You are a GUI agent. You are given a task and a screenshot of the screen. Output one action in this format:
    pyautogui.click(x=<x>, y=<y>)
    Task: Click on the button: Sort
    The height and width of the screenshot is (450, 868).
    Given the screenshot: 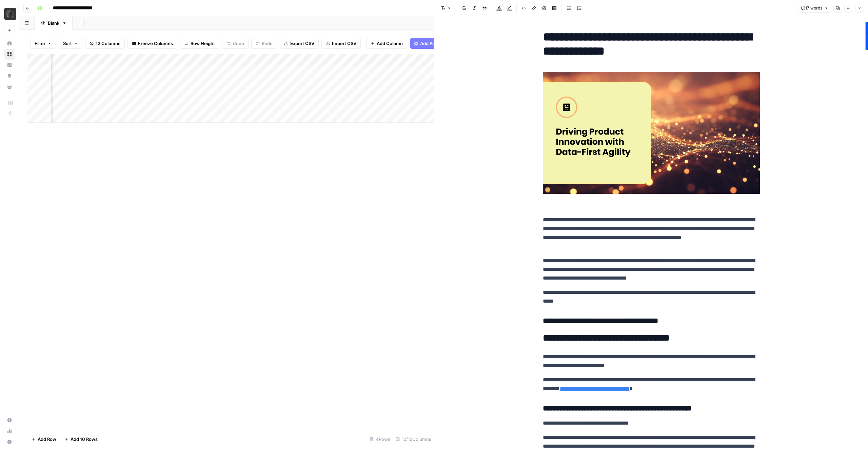 What is the action you would take?
    pyautogui.click(x=70, y=44)
    